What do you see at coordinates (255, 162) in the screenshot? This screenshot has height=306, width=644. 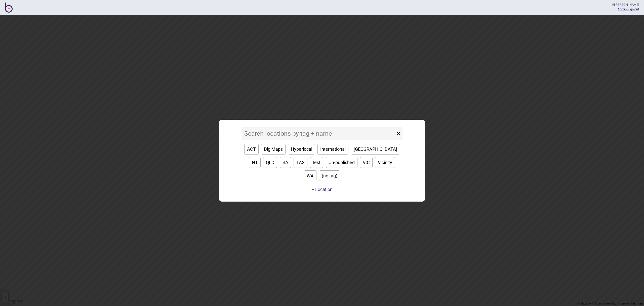 I see `button: NT` at bounding box center [255, 162].